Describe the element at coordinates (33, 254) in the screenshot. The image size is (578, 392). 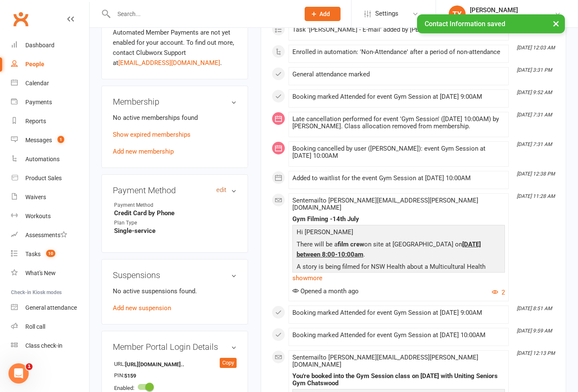
I see `div: Tasks` at that location.